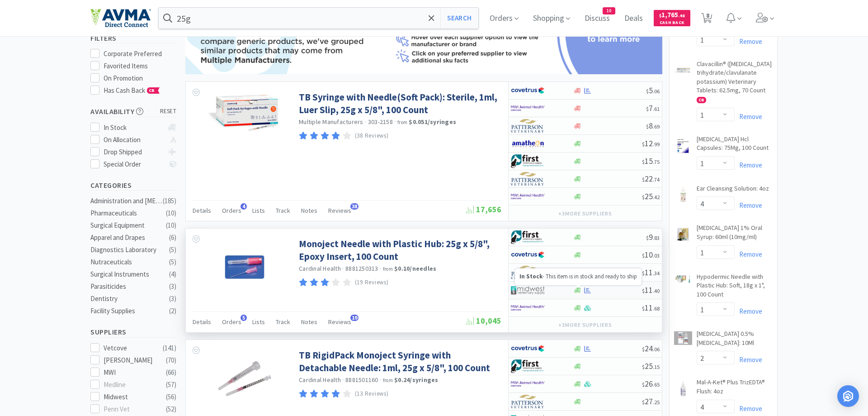 The image size is (868, 416). What do you see at coordinates (132, 372) in the screenshot?
I see `div: MWI` at bounding box center [132, 372].